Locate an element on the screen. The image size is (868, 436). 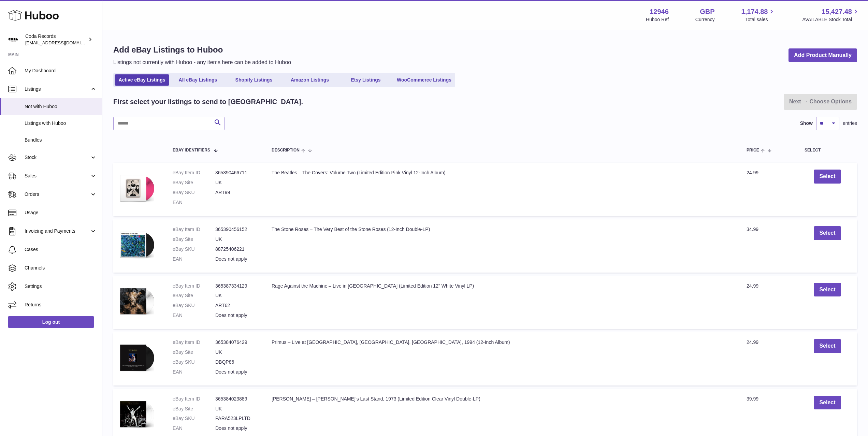
a: Log out is located at coordinates (51, 322).